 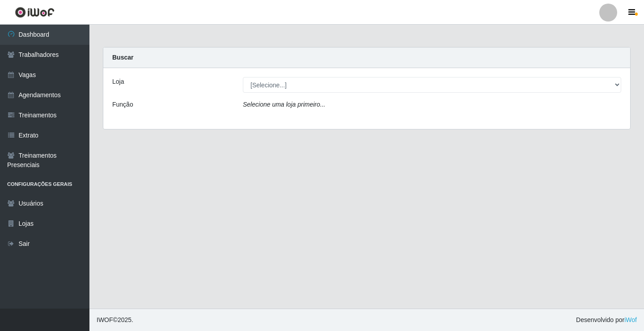 I want to click on label: Função, so click(x=123, y=104).